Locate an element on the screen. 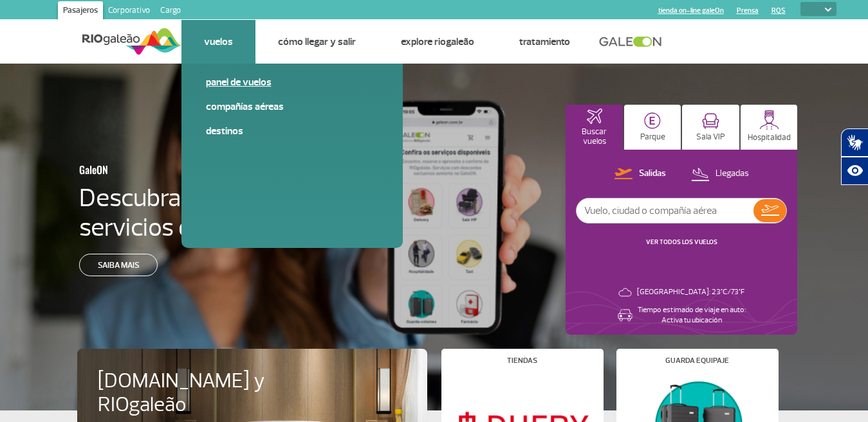 The width and height of the screenshot is (868, 422). a: Compañías aéreas is located at coordinates (292, 106).